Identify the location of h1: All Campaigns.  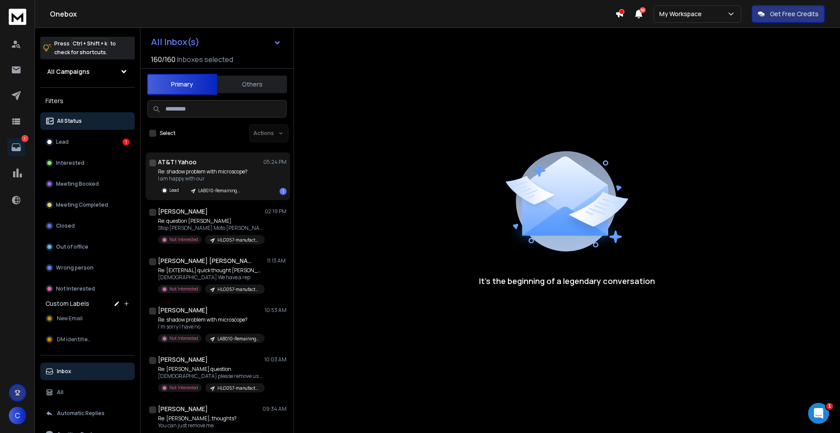
(68, 72).